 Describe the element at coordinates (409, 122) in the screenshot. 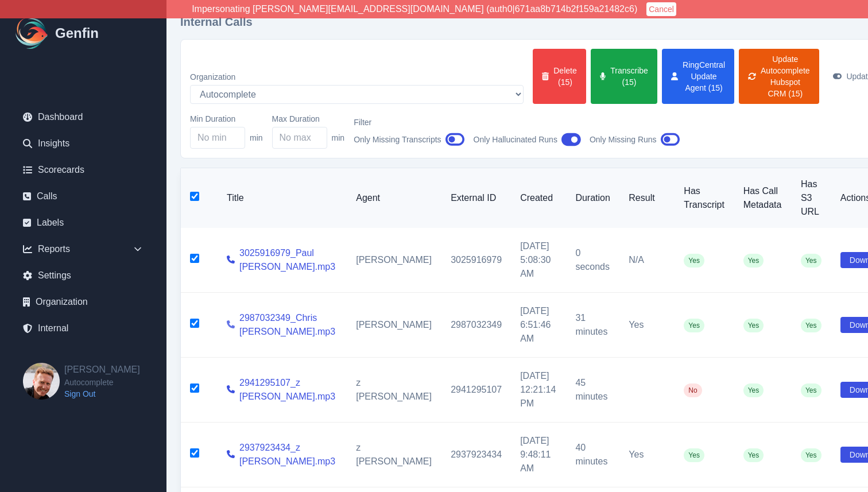

I see `label: Filter` at that location.